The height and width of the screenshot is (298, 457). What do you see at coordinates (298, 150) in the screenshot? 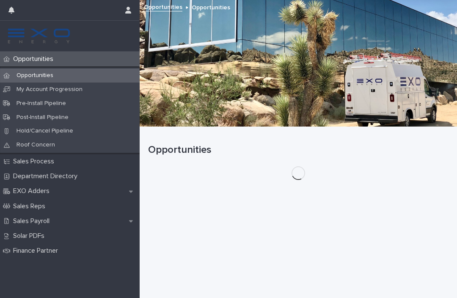
I see `h1: Opportunities` at bounding box center [298, 150].